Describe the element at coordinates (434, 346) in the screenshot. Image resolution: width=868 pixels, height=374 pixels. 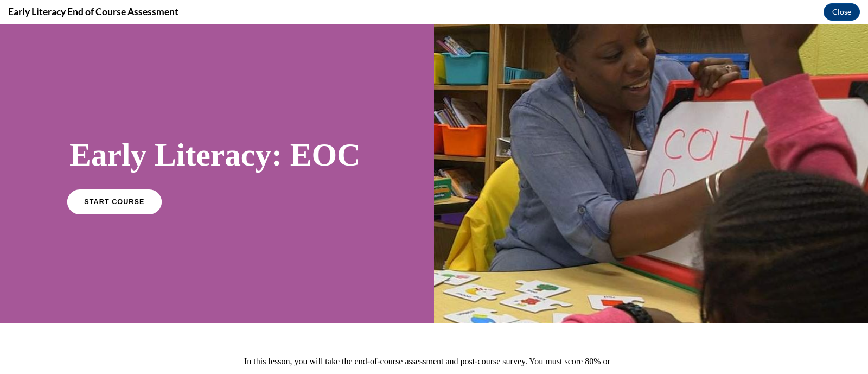
I see `p: In this lesson, you will take the end-of-course assessment and post-course survey. You must score...` at that location.